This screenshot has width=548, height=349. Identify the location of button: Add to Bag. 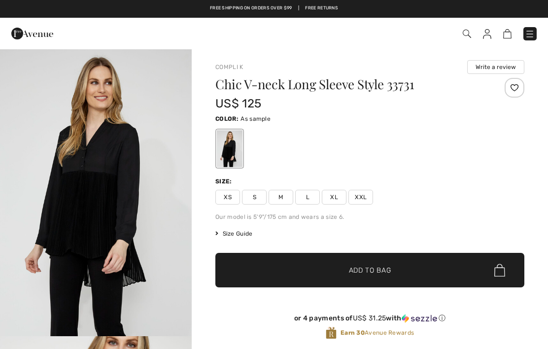
(370, 270).